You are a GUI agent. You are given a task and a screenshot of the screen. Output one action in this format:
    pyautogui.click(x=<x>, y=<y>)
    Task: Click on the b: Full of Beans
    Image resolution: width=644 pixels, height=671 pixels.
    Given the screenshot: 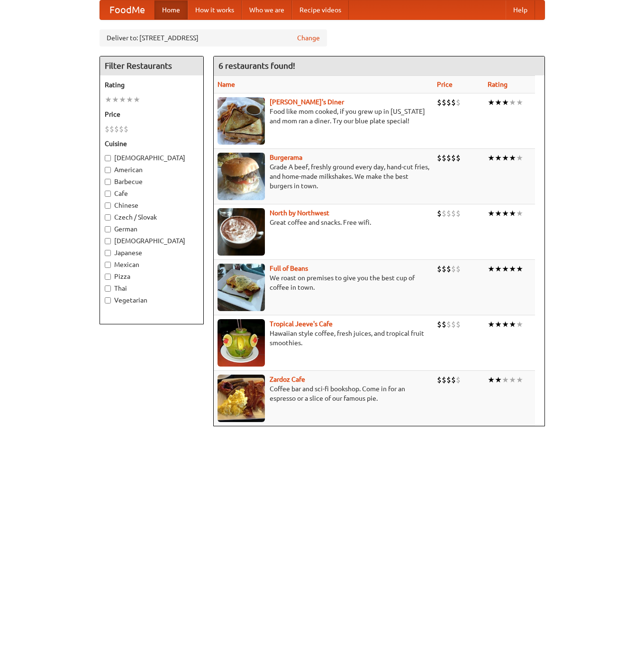 What is the action you would take?
    pyautogui.click(x=289, y=268)
    